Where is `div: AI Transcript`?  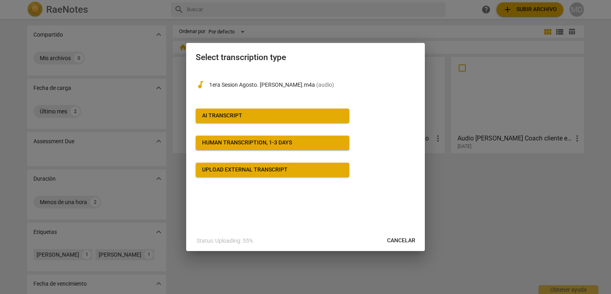
div: AI Transcript is located at coordinates (222, 116).